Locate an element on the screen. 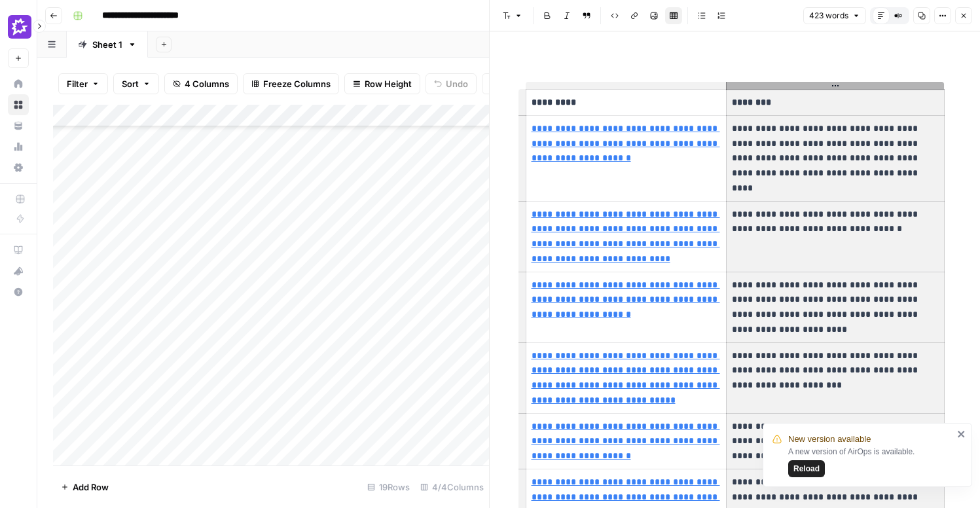 Image resolution: width=980 pixels, height=508 pixels. a: Settings is located at coordinates (19, 168).